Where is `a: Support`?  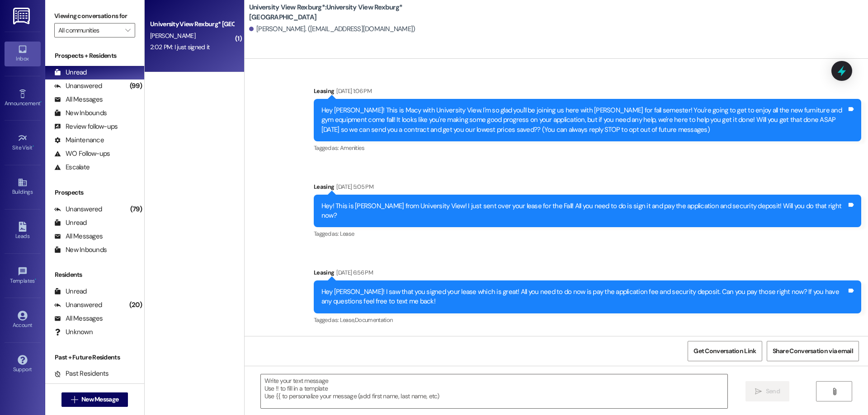 a: Support is located at coordinates (22, 365).